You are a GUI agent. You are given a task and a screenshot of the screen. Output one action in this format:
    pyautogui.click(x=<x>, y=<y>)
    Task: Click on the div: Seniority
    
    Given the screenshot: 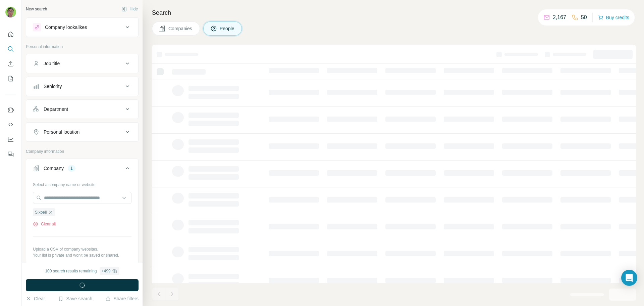 What is the action you would take?
    pyautogui.click(x=52, y=86)
    